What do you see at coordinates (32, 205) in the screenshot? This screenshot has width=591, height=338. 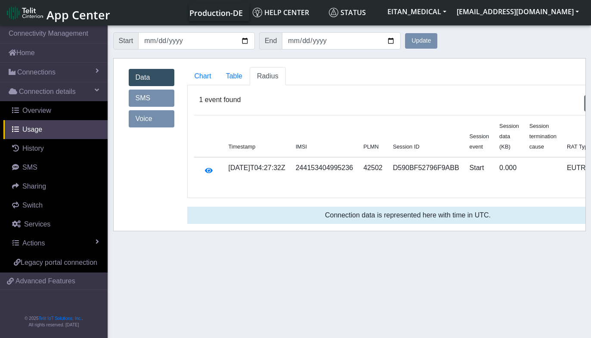 I see `span: Switch` at bounding box center [32, 205].